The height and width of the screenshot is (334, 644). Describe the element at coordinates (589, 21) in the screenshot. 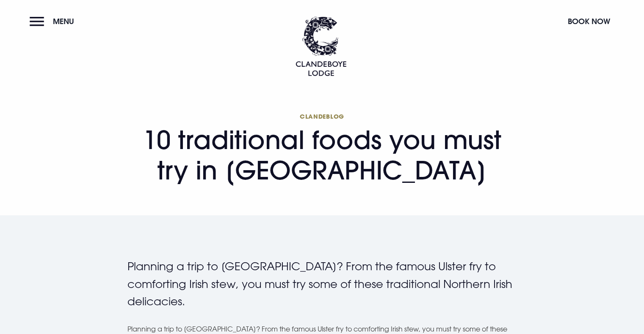

I see `button: Book Now` at that location.